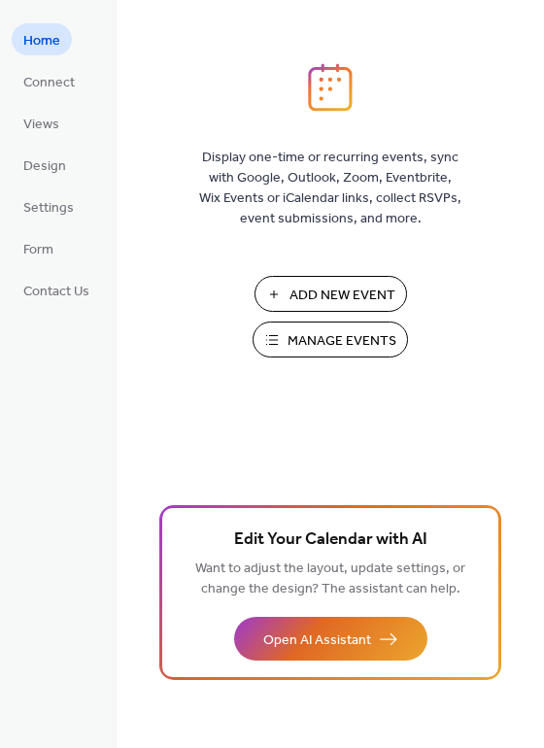 This screenshot has width=544, height=748. Describe the element at coordinates (38, 250) in the screenshot. I see `span: Form` at that location.